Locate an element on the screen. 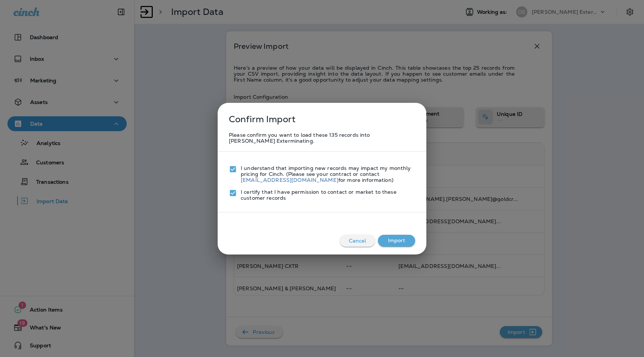  button: Import is located at coordinates (397, 241).